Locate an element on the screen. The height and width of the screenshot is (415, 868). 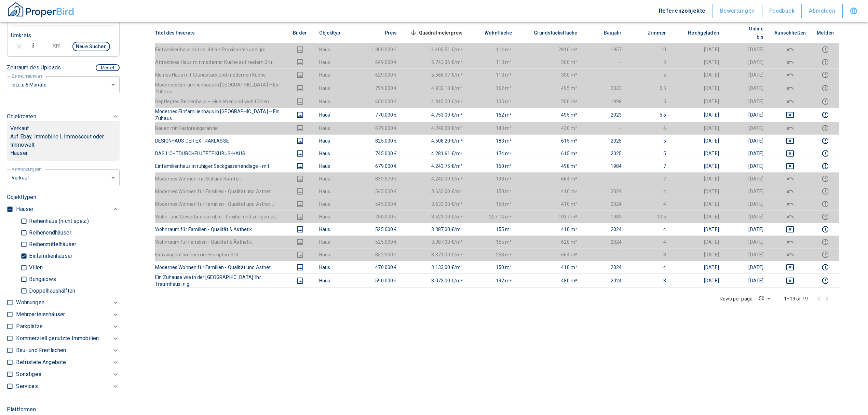
div: 50 is located at coordinates (764, 298).